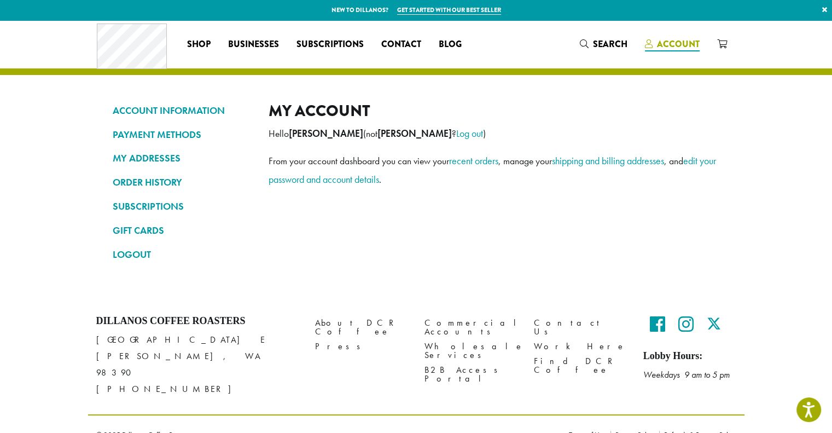 The width and height of the screenshot is (832, 433). I want to click on a: LOGOUT, so click(182, 254).